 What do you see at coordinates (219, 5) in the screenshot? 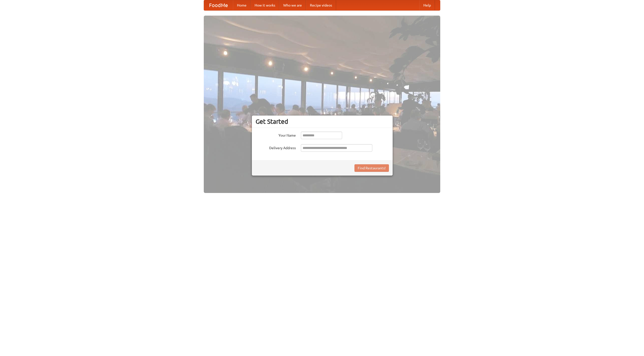
I see `a: FoodMe` at bounding box center [219, 5].